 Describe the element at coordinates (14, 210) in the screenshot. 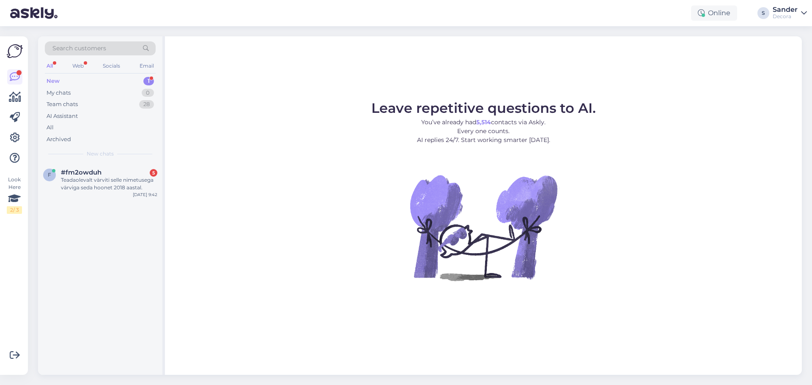

I see `div: 2 / 3` at that location.